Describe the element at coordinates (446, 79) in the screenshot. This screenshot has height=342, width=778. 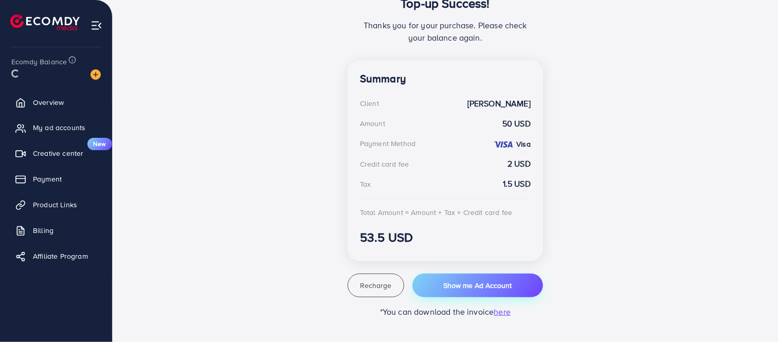
I see `h4: Summary` at that location.